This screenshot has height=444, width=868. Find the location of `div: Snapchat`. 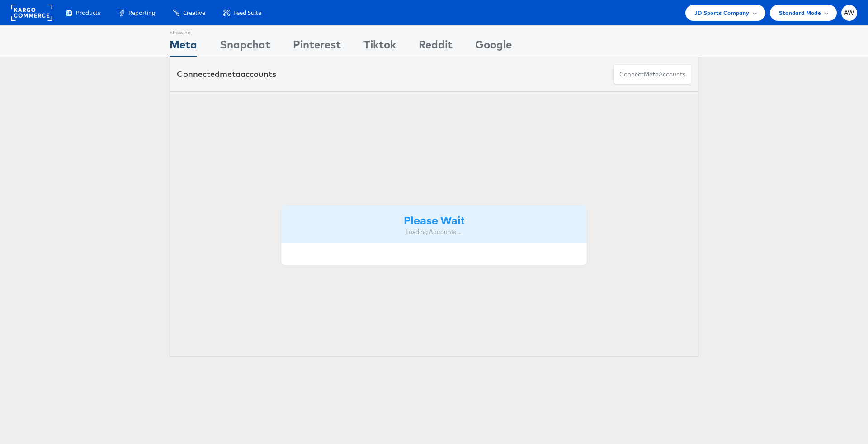

div: Snapchat is located at coordinates (245, 47).